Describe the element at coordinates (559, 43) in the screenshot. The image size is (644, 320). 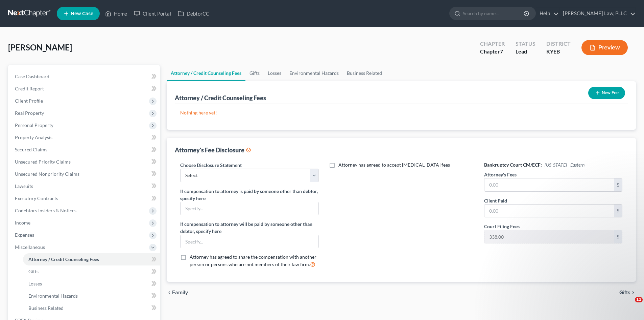
I see `div: District` at that location.